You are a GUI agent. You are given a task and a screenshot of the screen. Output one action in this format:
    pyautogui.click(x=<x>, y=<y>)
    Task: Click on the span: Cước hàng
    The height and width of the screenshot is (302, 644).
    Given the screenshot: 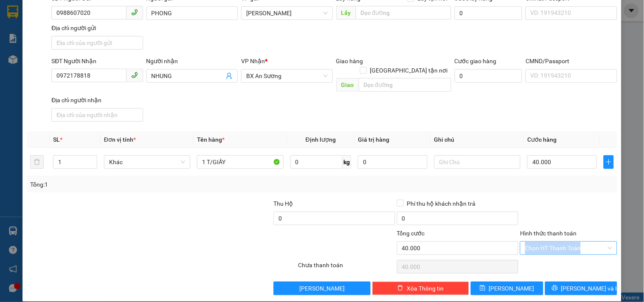 What is the action you would take?
    pyautogui.click(x=542, y=140)
    